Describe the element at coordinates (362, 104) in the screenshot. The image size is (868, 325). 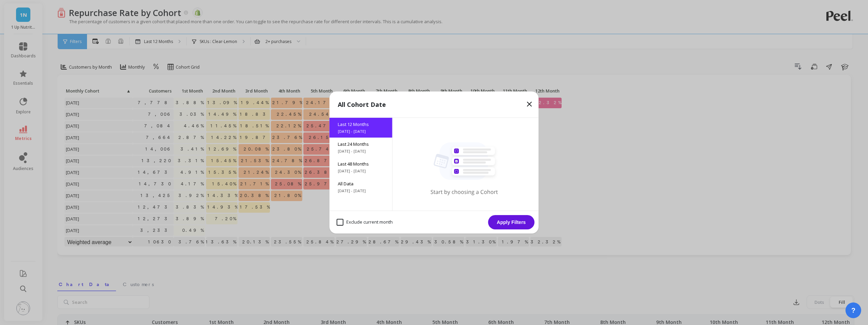
I see `p: All Cohort Date` at that location.